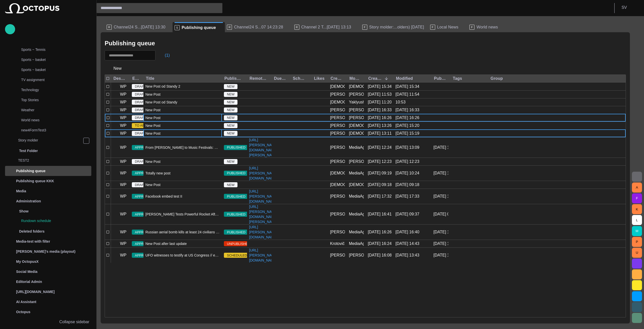  I want to click on p: S, so click(177, 28).